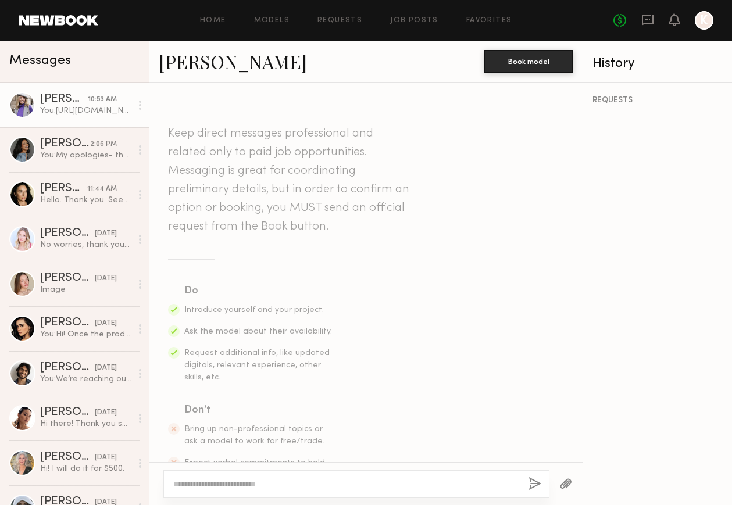 The width and height of the screenshot is (732, 505). I want to click on div: 2:06 PM, so click(103, 144).